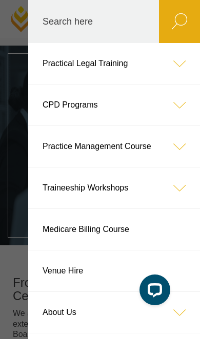 The image size is (200, 339). I want to click on a: Traineeship Workshops, so click(114, 188).